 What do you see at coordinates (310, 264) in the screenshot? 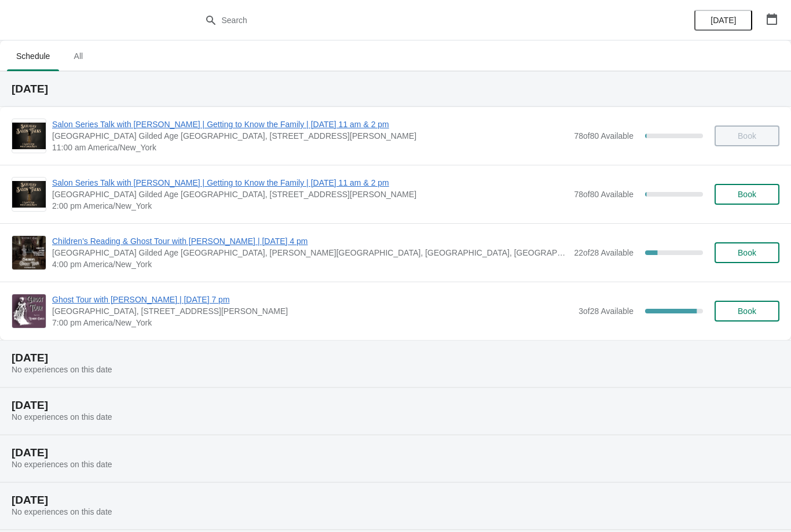
I see `span: 4:00 pm America/New_York` at bounding box center [310, 264].